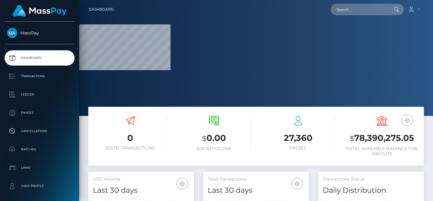  I want to click on p: Dashboard, so click(40, 58).